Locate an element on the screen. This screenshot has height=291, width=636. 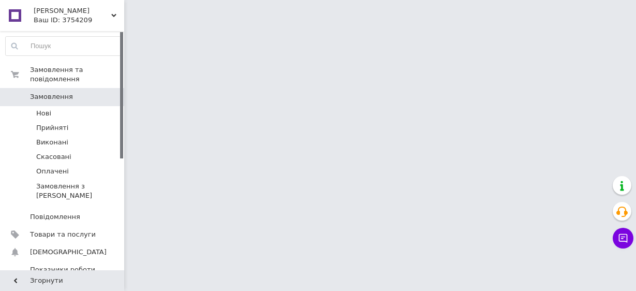
span: Оплачені is located at coordinates (52, 171).